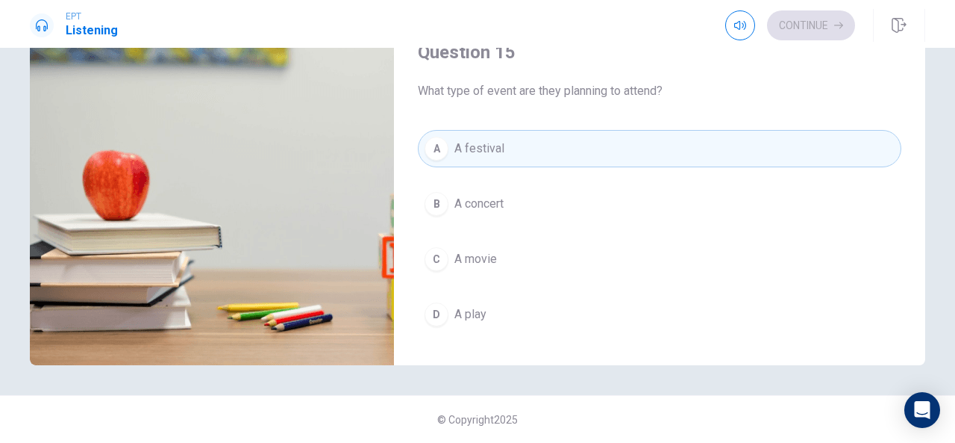 The height and width of the screenshot is (443, 955). I want to click on button: DA play, so click(660, 314).